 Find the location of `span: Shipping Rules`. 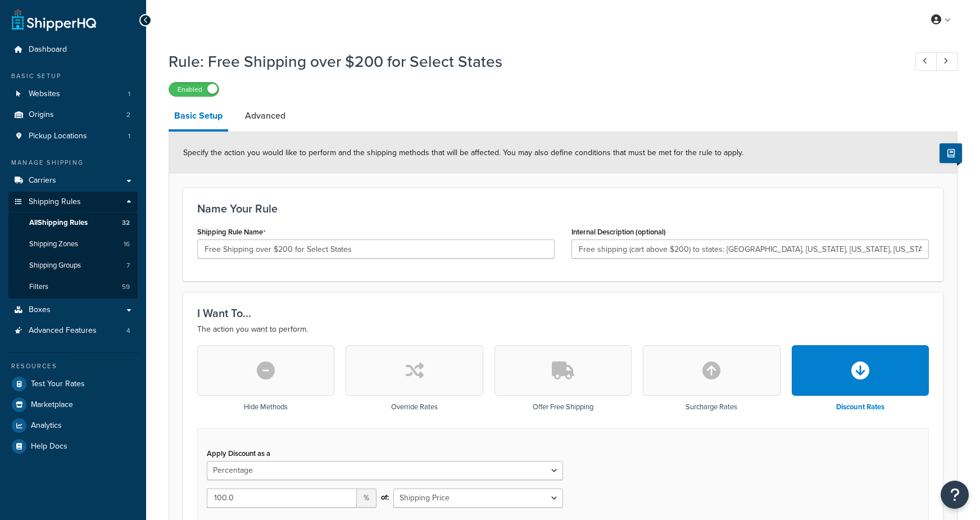

span: Shipping Rules is located at coordinates (54, 202).